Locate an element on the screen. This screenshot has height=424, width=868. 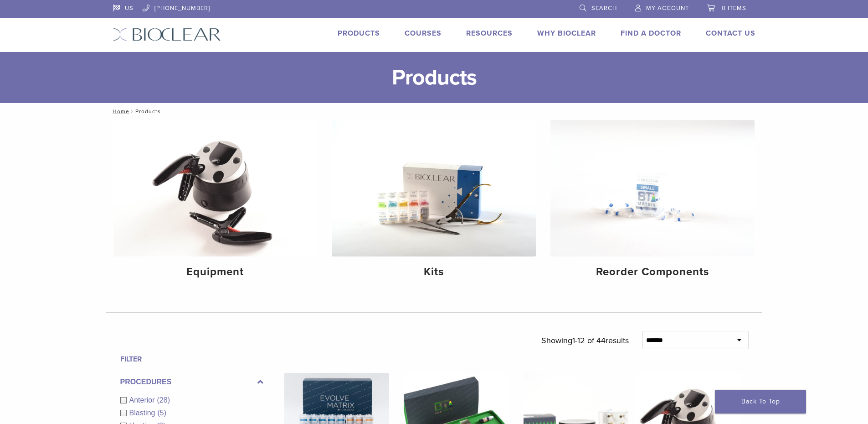
h4: Equipment is located at coordinates (215, 272).